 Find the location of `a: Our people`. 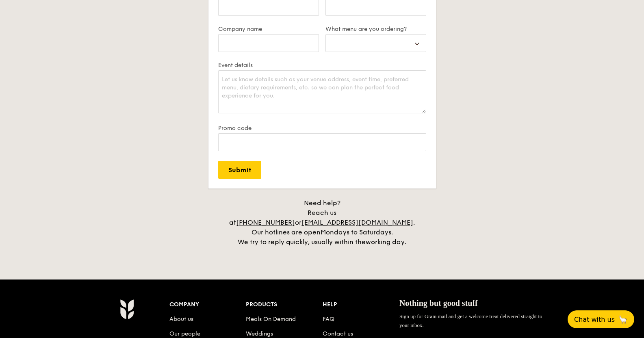

a: Our people is located at coordinates (185, 334).